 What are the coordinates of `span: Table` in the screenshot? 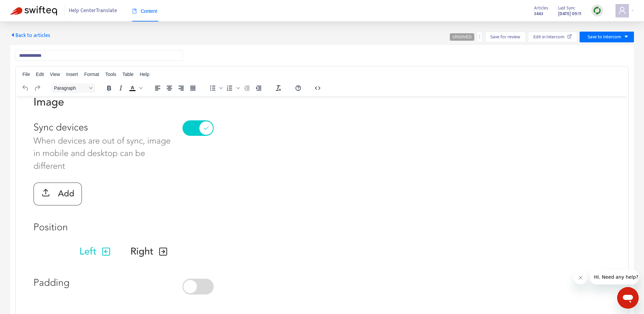 It's located at (128, 74).